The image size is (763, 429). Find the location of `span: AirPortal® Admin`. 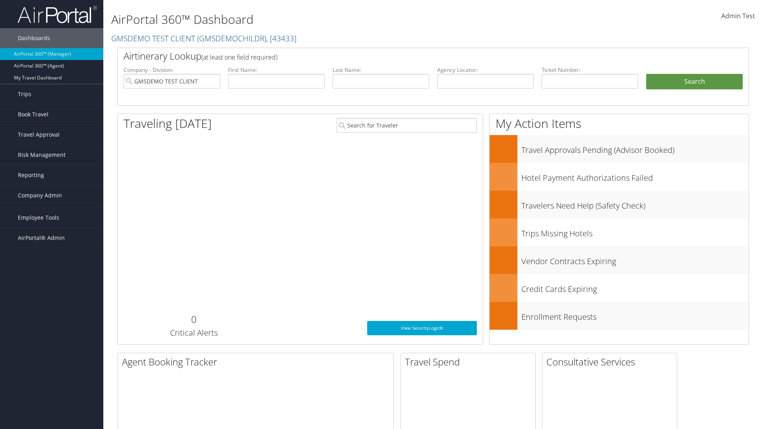

span: AirPortal® Admin is located at coordinates (41, 238).